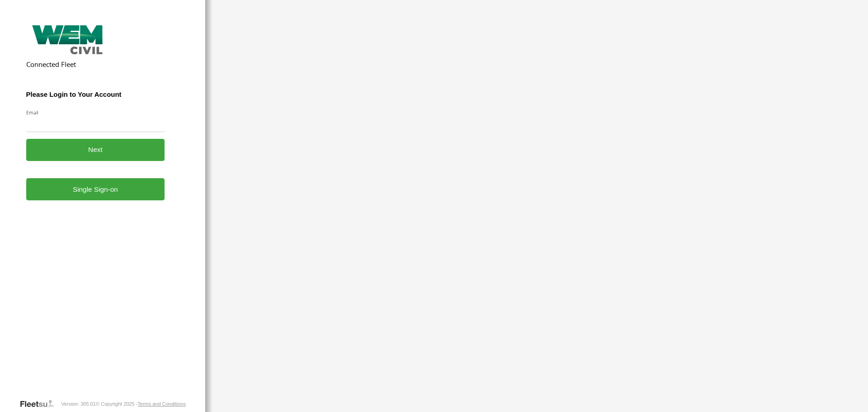  Describe the element at coordinates (68, 40) in the screenshot. I see `img: WEM` at that location.